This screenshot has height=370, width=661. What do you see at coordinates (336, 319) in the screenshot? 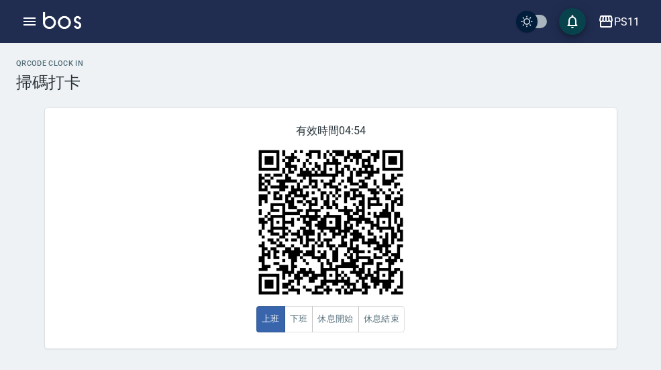
I see `button: 休息開始` at bounding box center [336, 319].